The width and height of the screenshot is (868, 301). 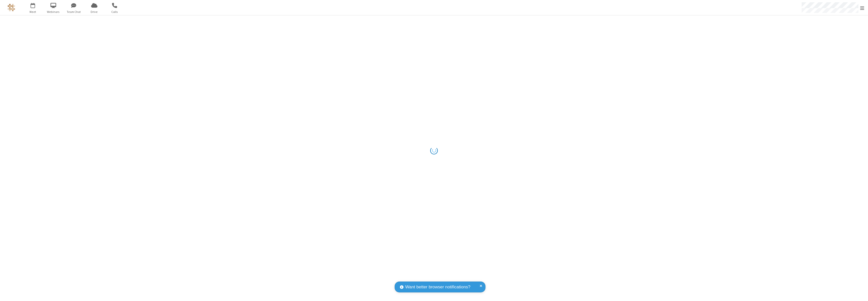 I want to click on span: Team Chat, so click(x=74, y=12).